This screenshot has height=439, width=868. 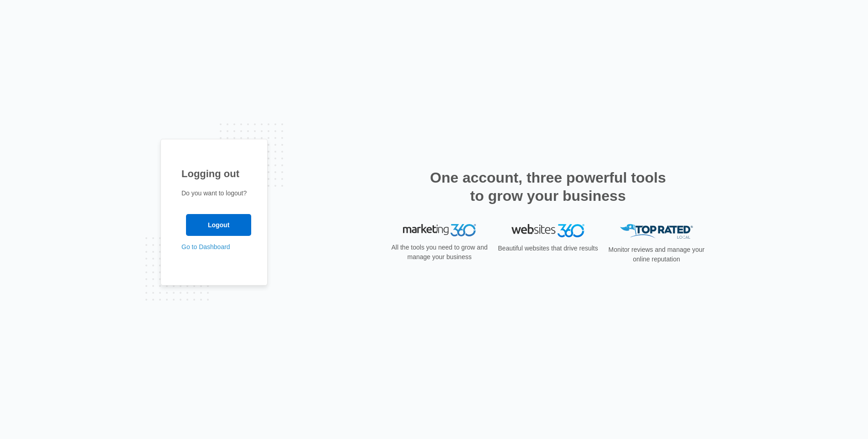 What do you see at coordinates (548, 187) in the screenshot?
I see `h2: One account, three powerful tools to grow your business` at bounding box center [548, 187].